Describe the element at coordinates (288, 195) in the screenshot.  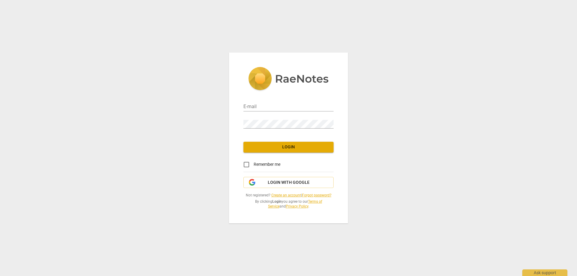
I see `span: Not registered? |` at that location.